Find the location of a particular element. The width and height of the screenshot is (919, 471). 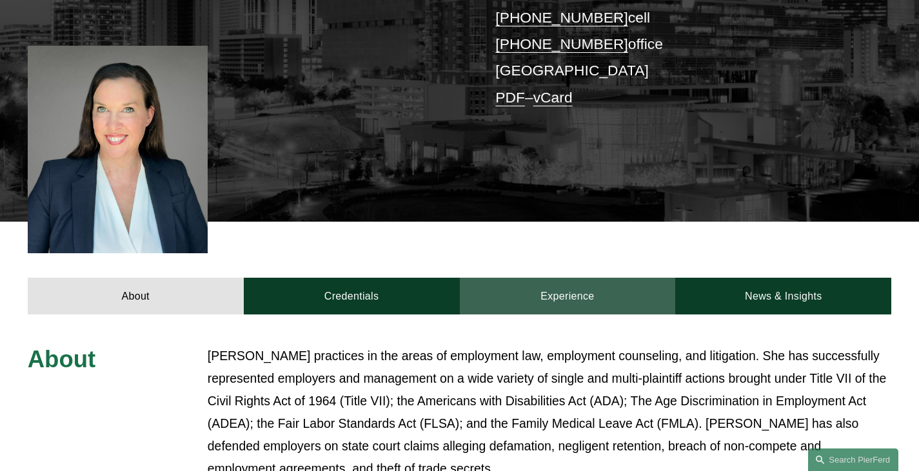

a: News & Insights is located at coordinates (783, 297).